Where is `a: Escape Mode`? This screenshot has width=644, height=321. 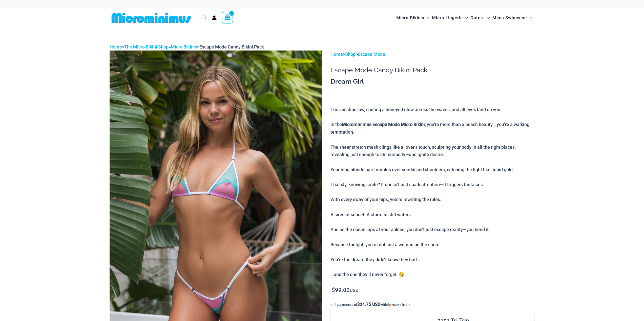 a: Escape Mode is located at coordinates (372, 54).